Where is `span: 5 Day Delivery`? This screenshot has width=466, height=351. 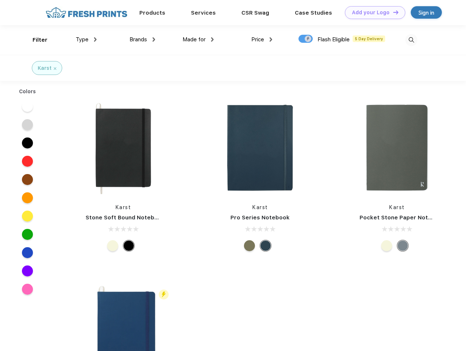
span: 5 Day Delivery is located at coordinates (369, 39).